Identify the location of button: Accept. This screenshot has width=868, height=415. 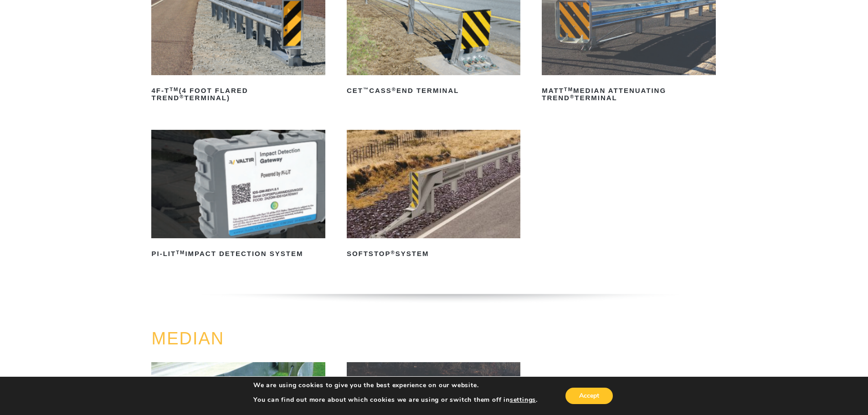
(589, 396).